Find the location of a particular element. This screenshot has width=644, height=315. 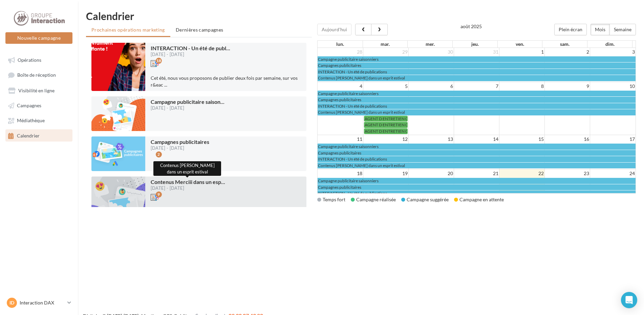

td: 11 is located at coordinates (341, 139).